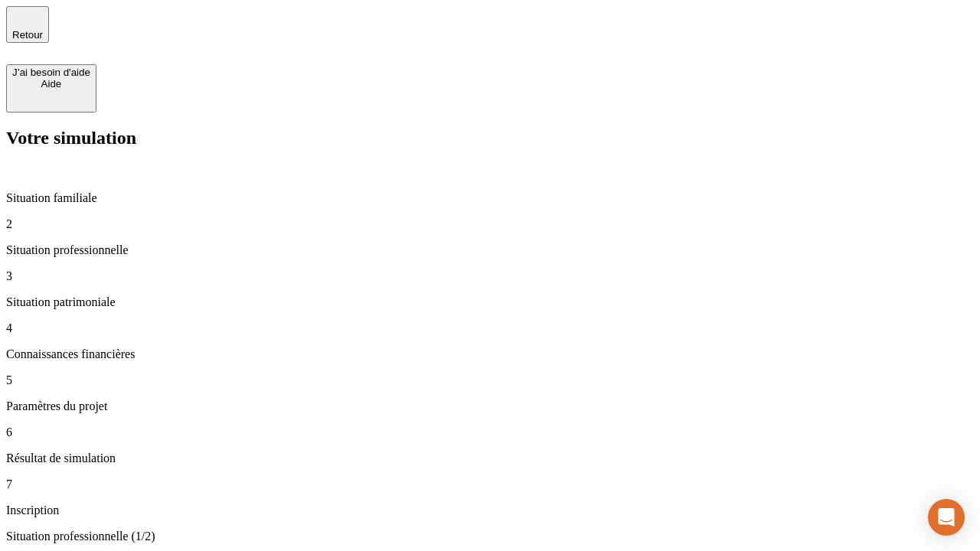 The width and height of the screenshot is (980, 551). What do you see at coordinates (490, 406) in the screenshot?
I see `p: Paramètres du projet` at bounding box center [490, 406].